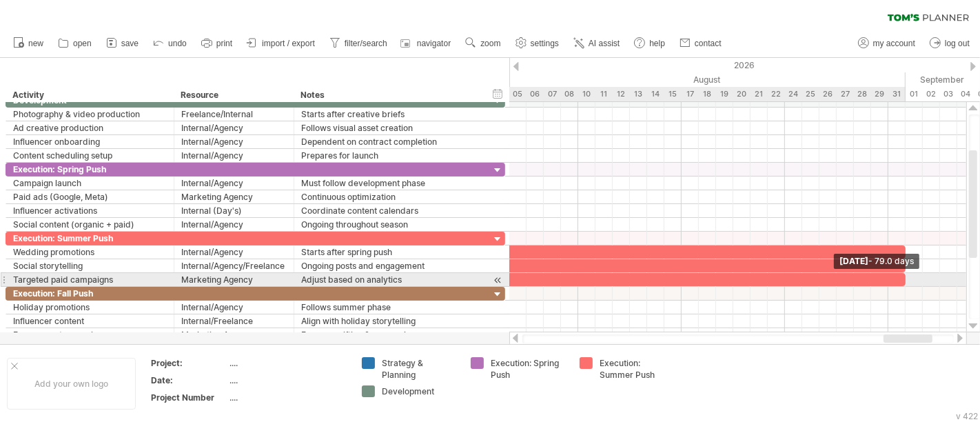  What do you see at coordinates (90, 183) in the screenshot?
I see `div: Campaign launch` at bounding box center [90, 183].